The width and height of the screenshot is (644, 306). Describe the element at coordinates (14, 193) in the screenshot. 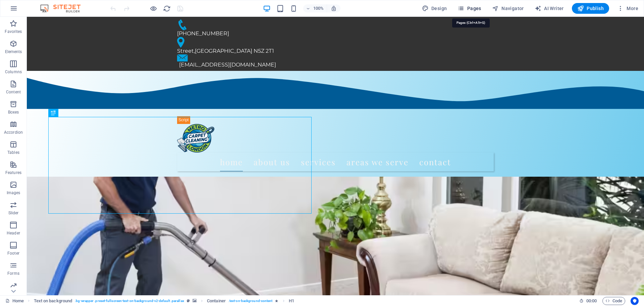

I see `p: Images` at that location.